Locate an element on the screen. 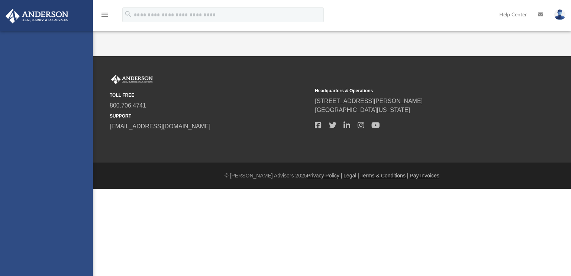 The image size is (571, 276). a: Privacy Policy | is located at coordinates (324, 175).